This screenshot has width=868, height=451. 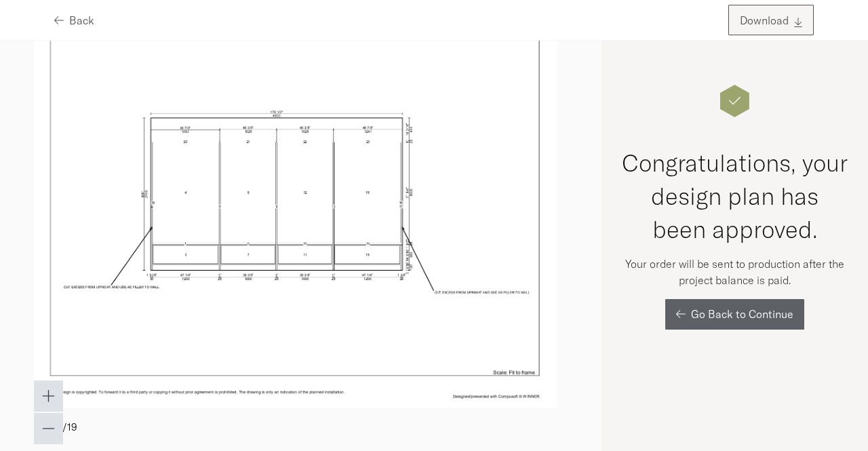 I want to click on p: Your order will be sent to production after the project balance is paid., so click(x=734, y=272).